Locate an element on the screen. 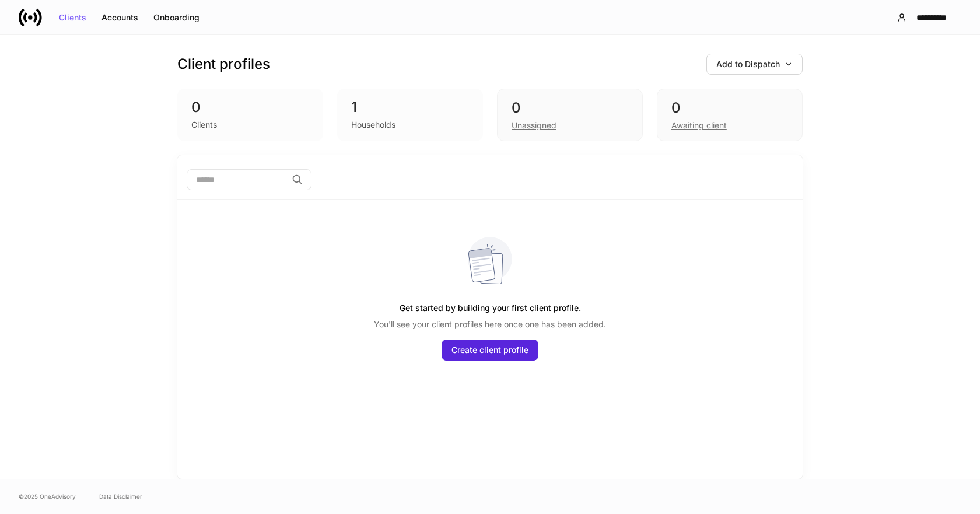  button: Accounts is located at coordinates (120, 17).